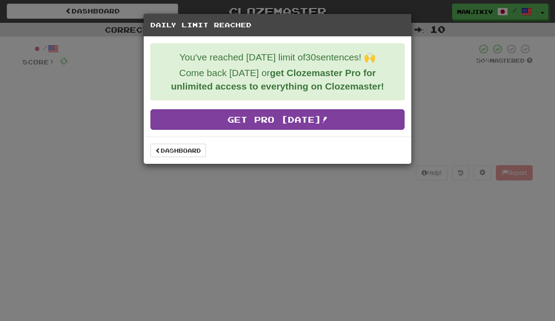 Image resolution: width=555 pixels, height=321 pixels. I want to click on a: Dashboard, so click(178, 150).